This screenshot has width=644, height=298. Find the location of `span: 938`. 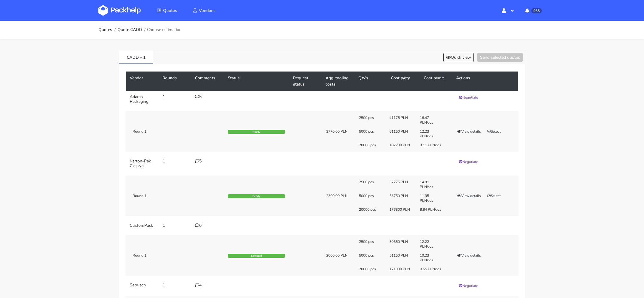

span: 938 is located at coordinates (536, 11).